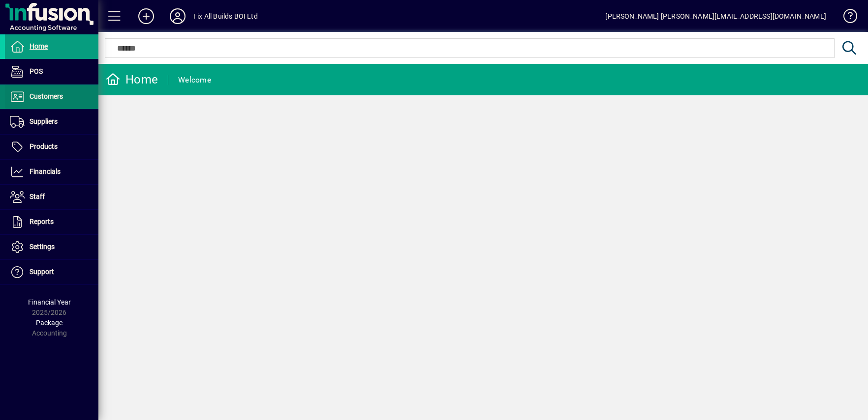 Image resolution: width=868 pixels, height=420 pixels. What do you see at coordinates (52, 197) in the screenshot?
I see `a: Staff` at bounding box center [52, 197].